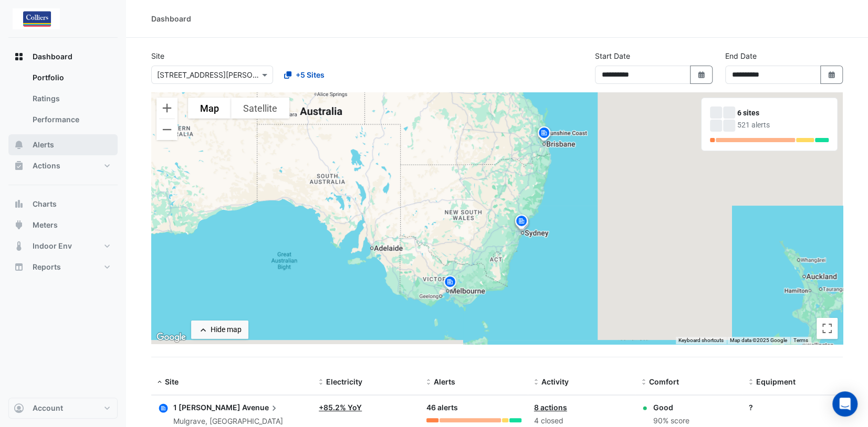  I want to click on div: Good, so click(670, 408).